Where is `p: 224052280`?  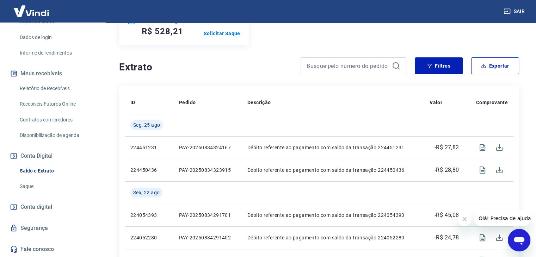 p: 224052280 is located at coordinates (149, 238).